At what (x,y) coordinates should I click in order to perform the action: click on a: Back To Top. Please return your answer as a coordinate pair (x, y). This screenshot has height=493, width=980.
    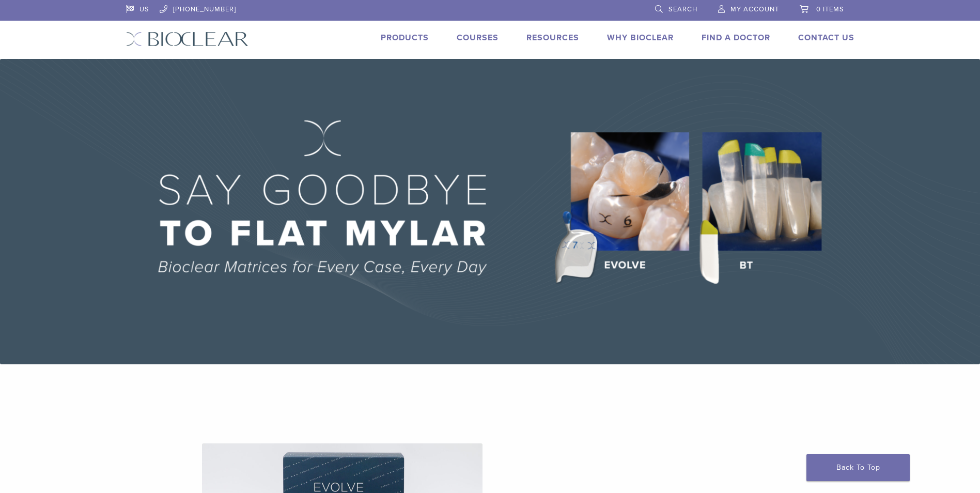
    Looking at the image, I should click on (858, 468).